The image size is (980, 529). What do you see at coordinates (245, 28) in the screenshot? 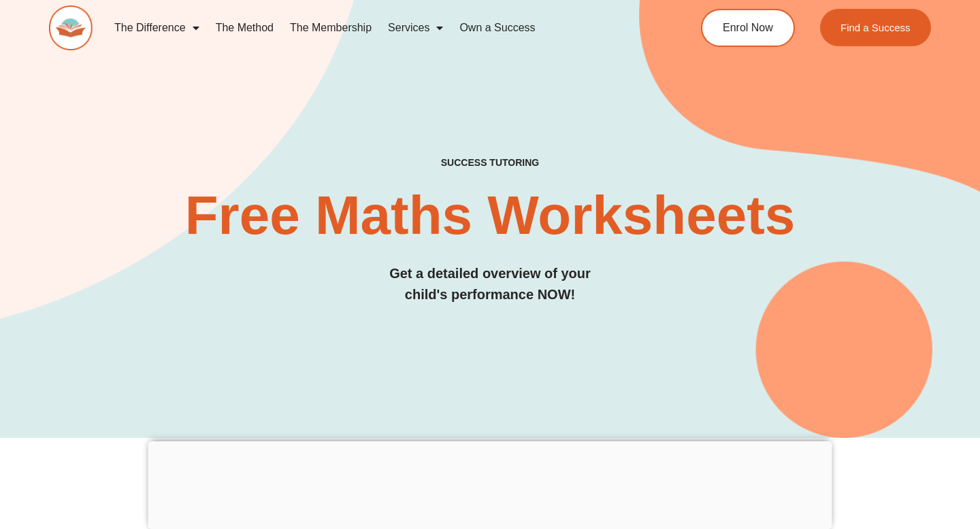
I see `a: The Method` at bounding box center [245, 28].